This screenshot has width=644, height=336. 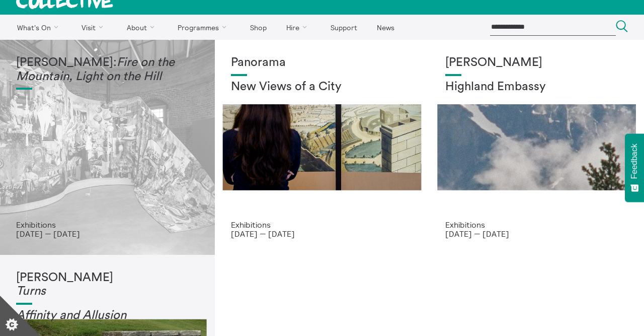 I want to click on em: Affinity and Allusi, so click(x=65, y=316).